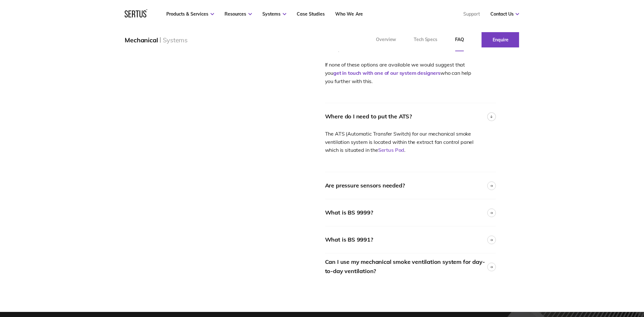 Image resolution: width=644 pixels, height=317 pixels. Describe the element at coordinates (190, 14) in the screenshot. I see `a: Products & Services` at that location.